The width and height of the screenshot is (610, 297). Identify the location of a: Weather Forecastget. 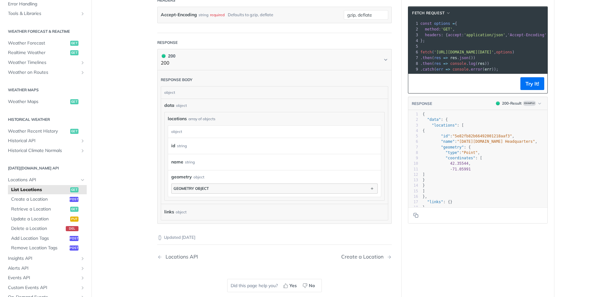
(46, 43).